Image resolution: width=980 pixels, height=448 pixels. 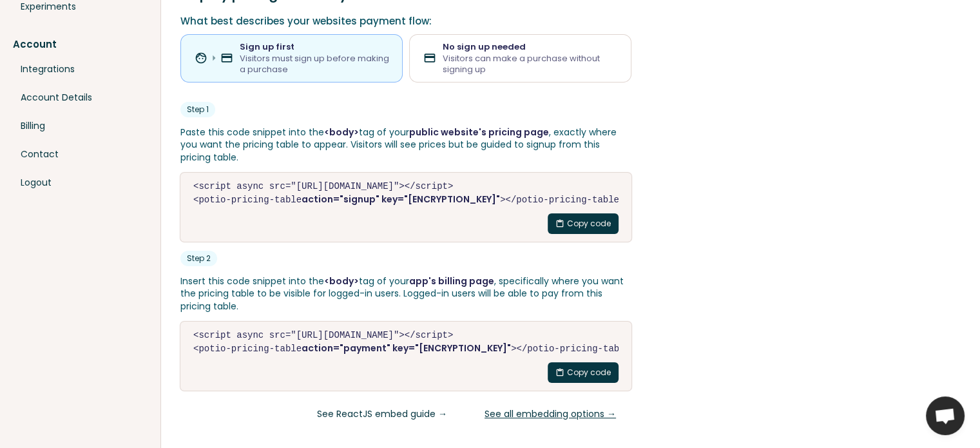 What do you see at coordinates (198, 259) in the screenshot?
I see `div: Step 2` at bounding box center [198, 259].